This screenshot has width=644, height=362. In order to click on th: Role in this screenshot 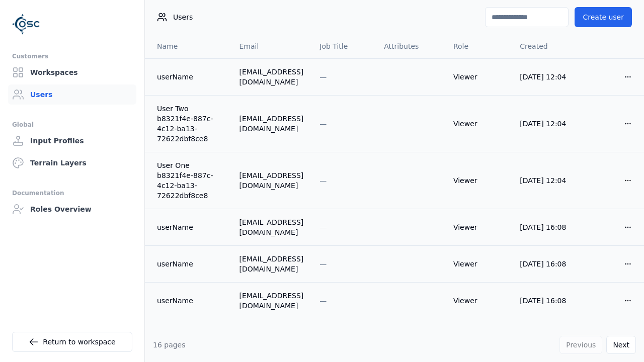, I will do `click(478, 46)`.